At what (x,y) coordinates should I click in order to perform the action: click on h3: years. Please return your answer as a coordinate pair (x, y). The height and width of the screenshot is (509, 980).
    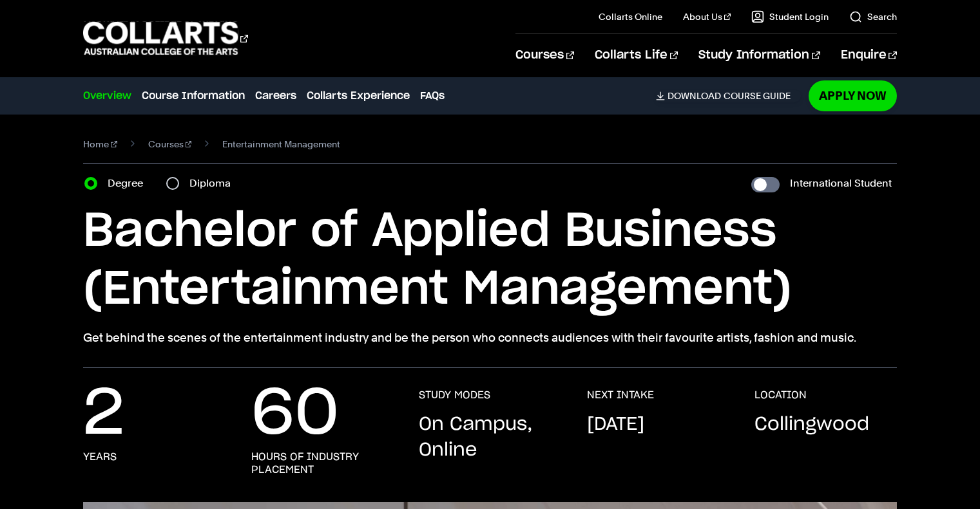
    Looking at the image, I should click on (100, 457).